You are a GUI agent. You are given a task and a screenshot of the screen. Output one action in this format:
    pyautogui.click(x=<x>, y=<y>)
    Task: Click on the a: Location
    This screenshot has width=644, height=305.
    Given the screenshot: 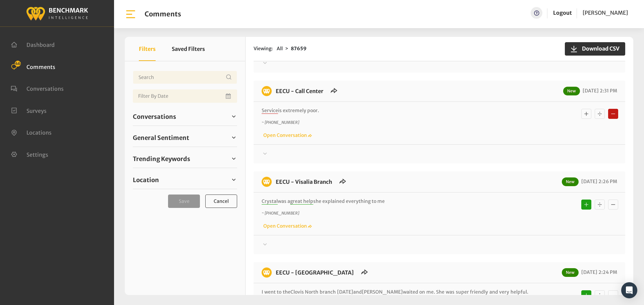 What is the action you would take?
    pyautogui.click(x=185, y=180)
    